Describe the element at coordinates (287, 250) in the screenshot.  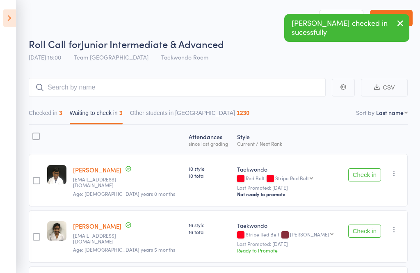
I see `div: Ready to Promote` at that location.